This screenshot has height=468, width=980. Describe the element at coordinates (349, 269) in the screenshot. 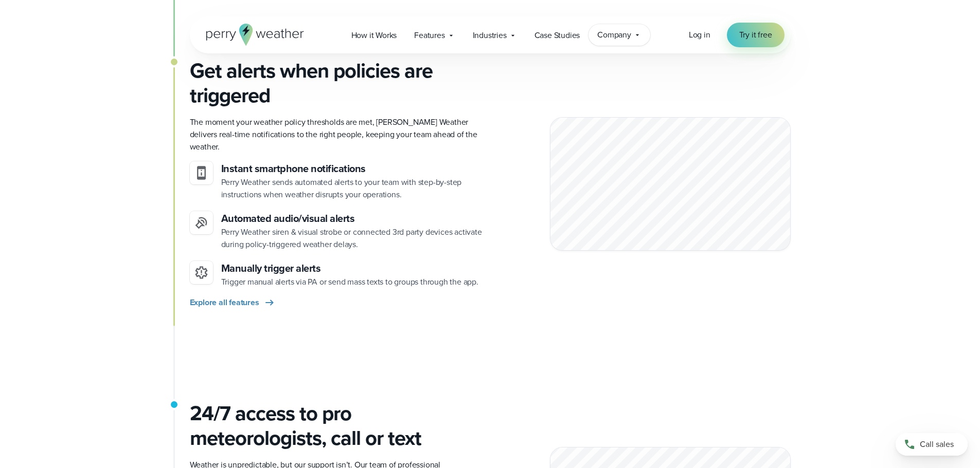

I see `h3: Manually trigger alerts` at that location.